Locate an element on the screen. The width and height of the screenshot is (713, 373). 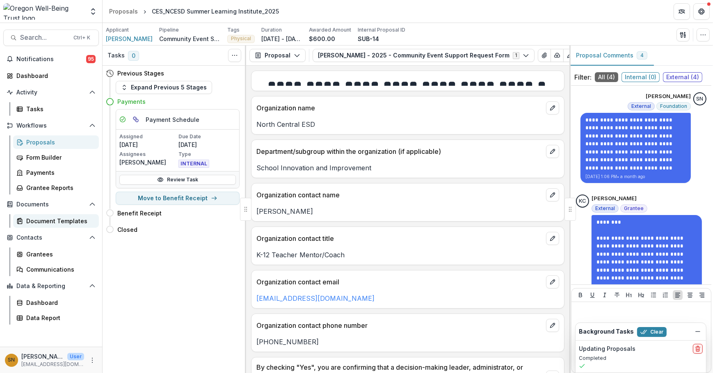
button: Open Activity is located at coordinates (51, 92).